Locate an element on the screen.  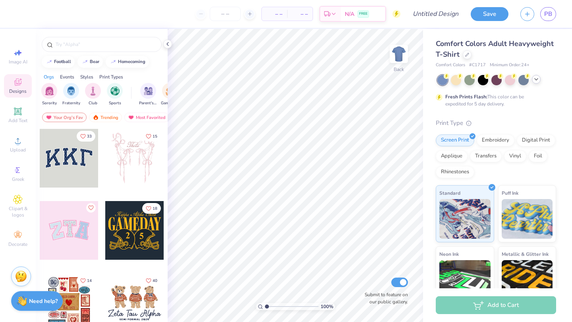
div: filter for Parent's Weekend is located at coordinates (148, 94).